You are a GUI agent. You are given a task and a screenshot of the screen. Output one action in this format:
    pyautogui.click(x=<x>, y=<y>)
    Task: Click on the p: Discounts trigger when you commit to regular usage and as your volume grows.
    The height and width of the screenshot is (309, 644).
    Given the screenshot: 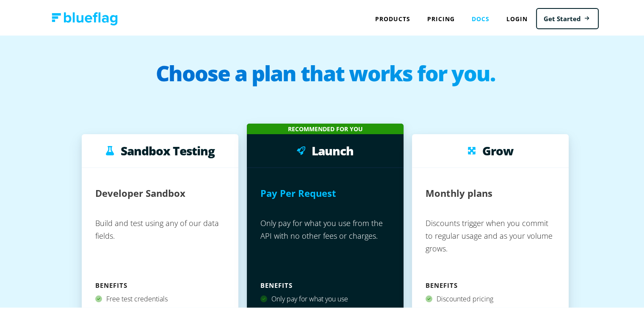 What is the action you would take?
    pyautogui.click(x=490, y=244)
    